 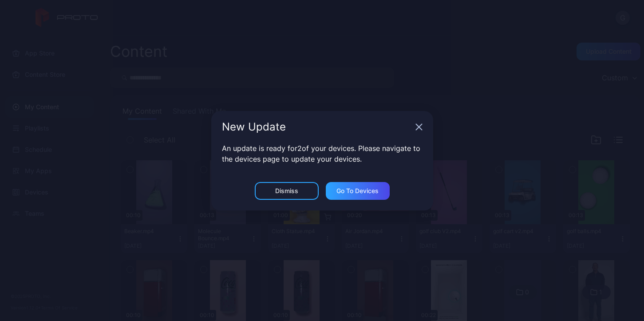 I want to click on button: Dismiss, so click(x=286, y=191).